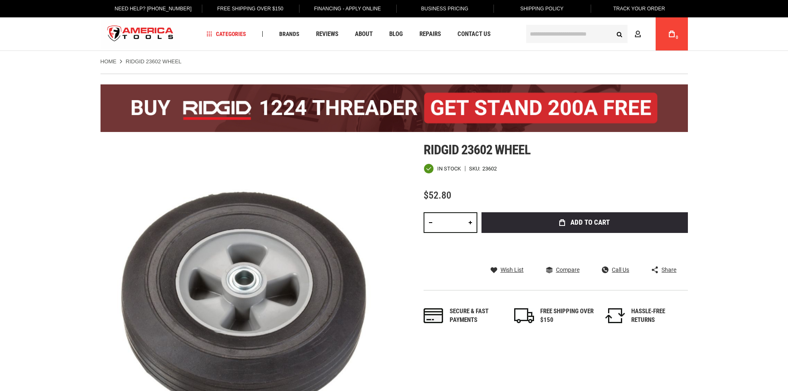 This screenshot has width=788, height=391. Describe the element at coordinates (394, 108) in the screenshot. I see `img: BOGO: Buy the RIDGID® 1224 Threader (26092), get the 92467 200A Stand FREE!` at that location.